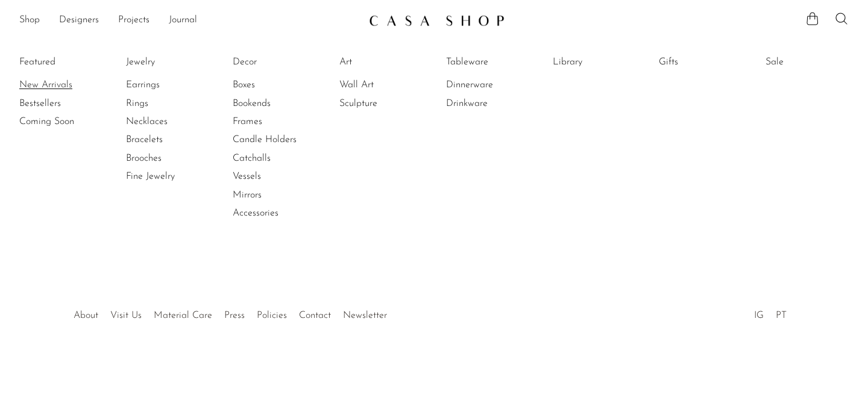 Image resolution: width=868 pixels, height=407 pixels. What do you see at coordinates (171, 85) in the screenshot?
I see `a: Earrings` at bounding box center [171, 85].